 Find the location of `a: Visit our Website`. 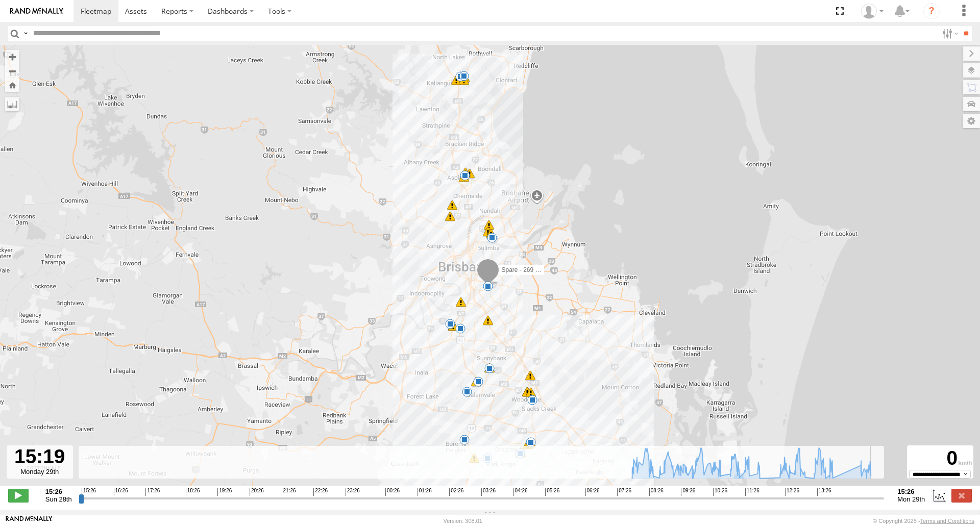

a: Visit our Website is located at coordinates (29, 521).